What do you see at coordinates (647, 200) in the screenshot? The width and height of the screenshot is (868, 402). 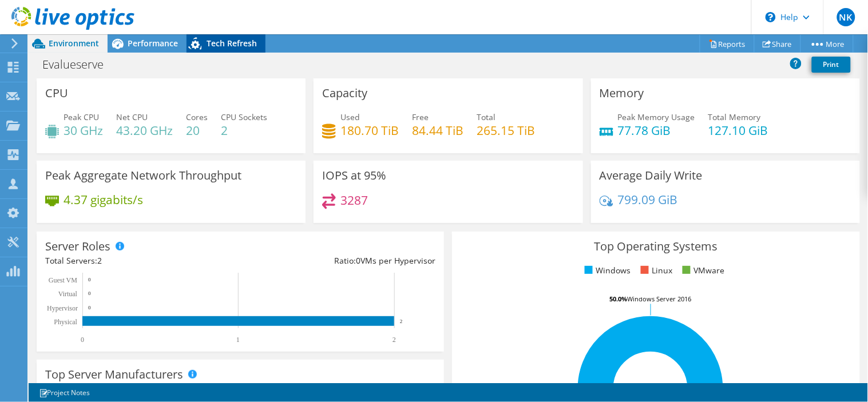 I see `h4: 799.09 GiB` at bounding box center [647, 200].